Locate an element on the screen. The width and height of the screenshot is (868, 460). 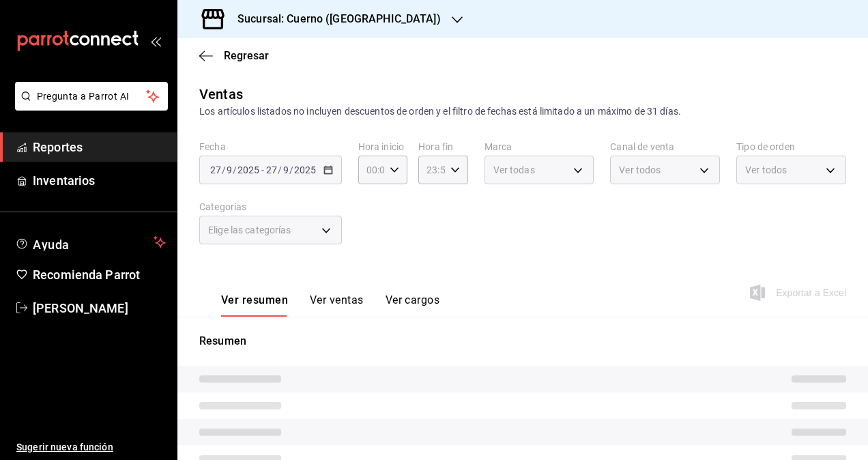
button: Regresar is located at coordinates (234, 55).